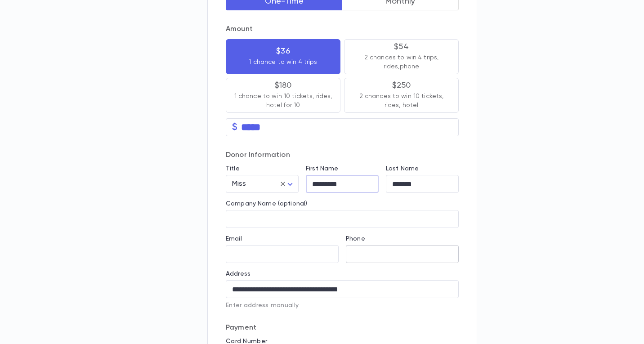 This screenshot has width=644, height=344. What do you see at coordinates (402, 169) in the screenshot?
I see `label: Last Name` at bounding box center [402, 169].